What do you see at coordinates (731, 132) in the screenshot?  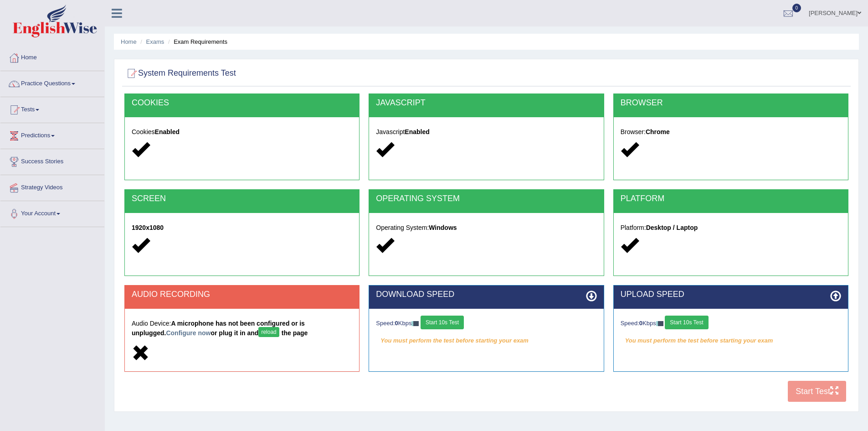 I see `h5: Browser:` at bounding box center [731, 132].